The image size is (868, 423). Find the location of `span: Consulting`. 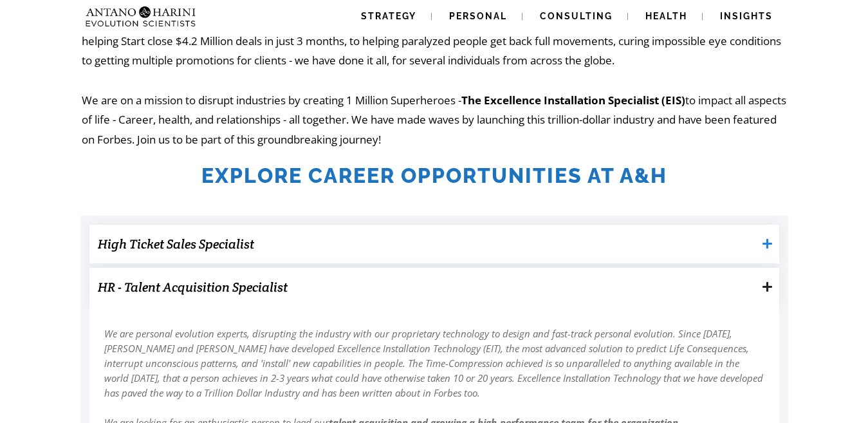

span: Consulting is located at coordinates (576, 16).